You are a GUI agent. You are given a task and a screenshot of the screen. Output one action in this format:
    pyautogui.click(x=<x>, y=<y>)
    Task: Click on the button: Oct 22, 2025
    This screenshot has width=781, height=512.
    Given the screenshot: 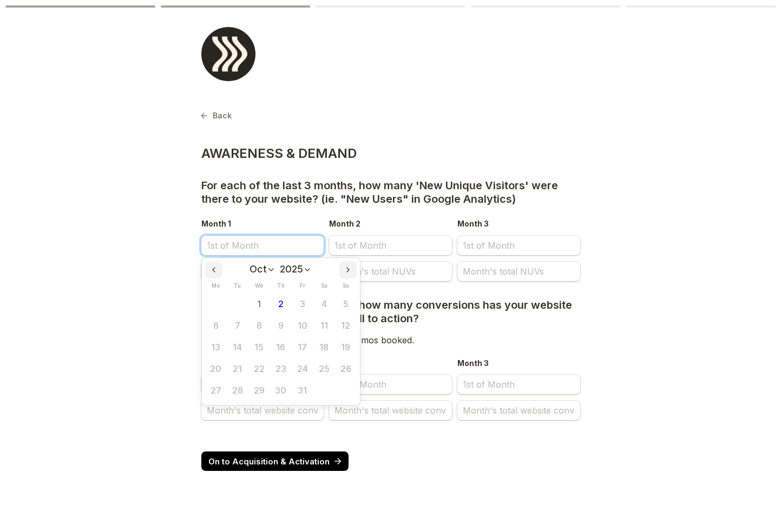 What is the action you would take?
    pyautogui.click(x=259, y=370)
    